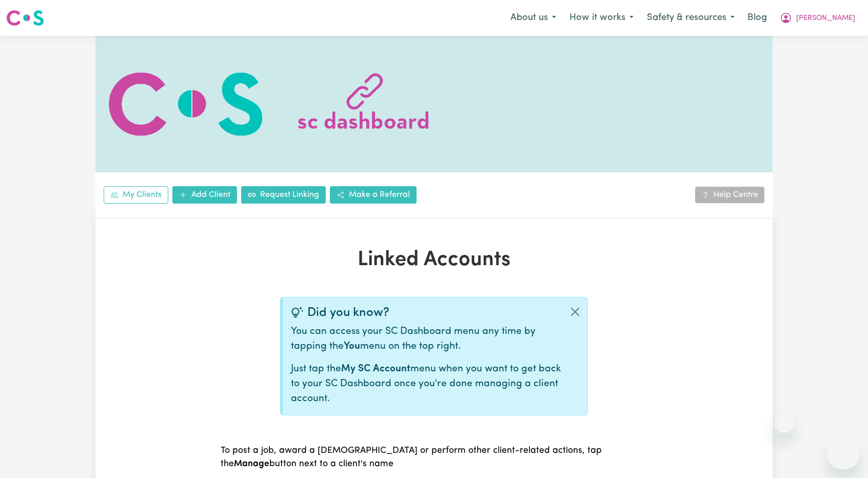  I want to click on b: My SC Account, so click(375, 369).